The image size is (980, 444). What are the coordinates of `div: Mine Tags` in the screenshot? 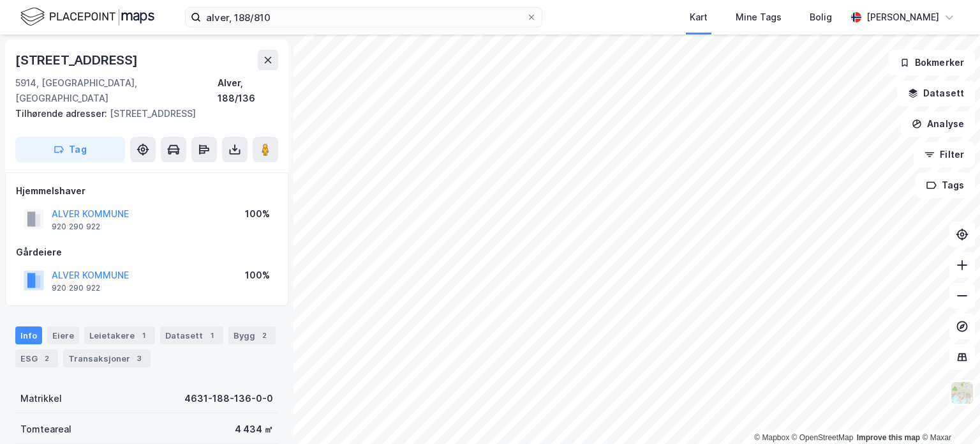 It's located at (759, 17).